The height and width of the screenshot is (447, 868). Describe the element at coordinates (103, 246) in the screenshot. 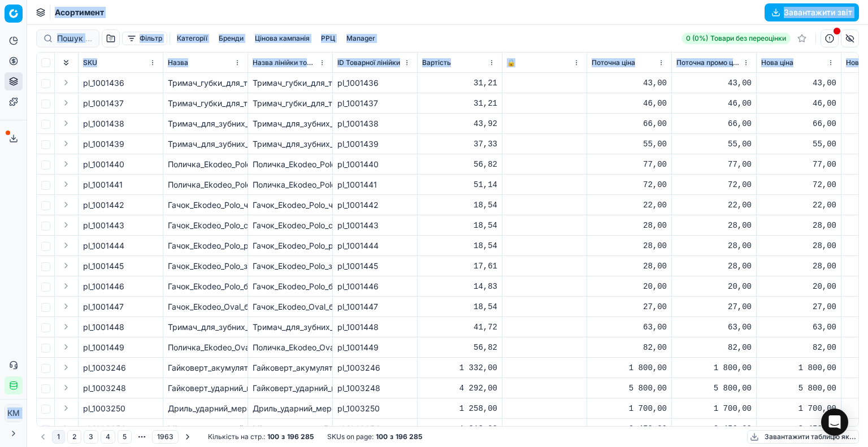

I see `span: pl_1001444` at that location.